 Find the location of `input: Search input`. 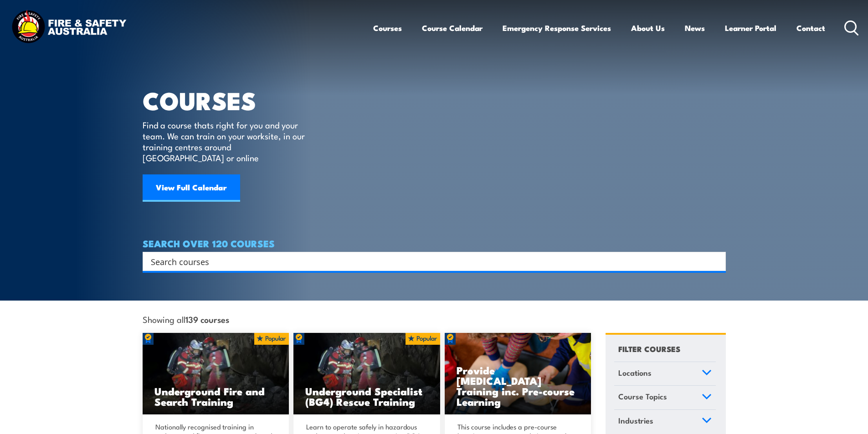

input: Search input is located at coordinates (428, 262).